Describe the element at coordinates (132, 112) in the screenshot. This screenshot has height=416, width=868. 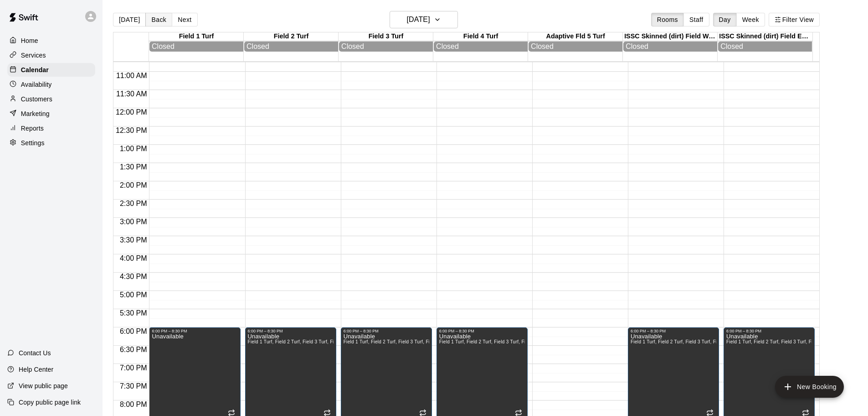
I see `span: 12:00 PM` at that location.